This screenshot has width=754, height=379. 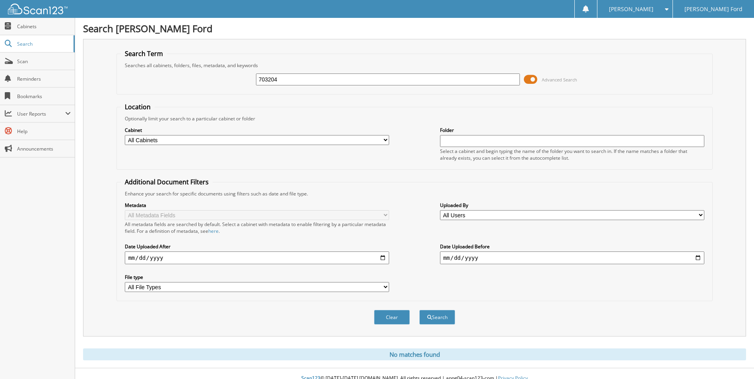 What do you see at coordinates (257, 130) in the screenshot?
I see `label: Cabinet` at bounding box center [257, 130].